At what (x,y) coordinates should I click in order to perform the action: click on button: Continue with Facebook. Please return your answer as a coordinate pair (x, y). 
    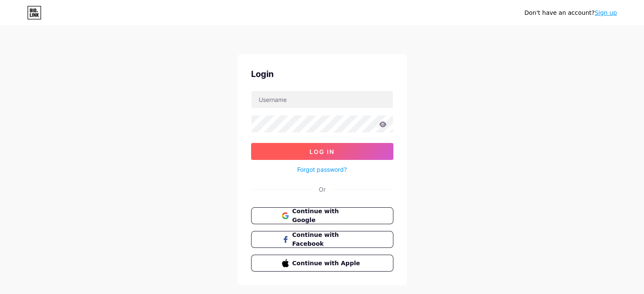
    Looking at the image, I should click on (322, 240).